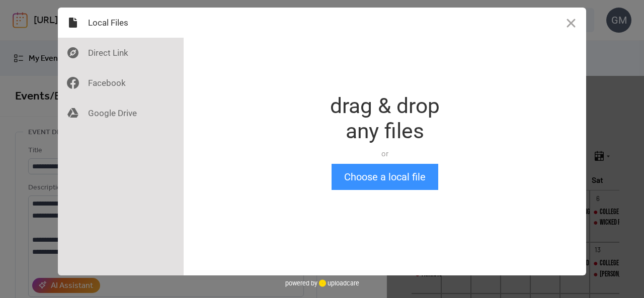 The width and height of the screenshot is (644, 298). Describe the element at coordinates (385, 154) in the screenshot. I see `div: or` at that location.